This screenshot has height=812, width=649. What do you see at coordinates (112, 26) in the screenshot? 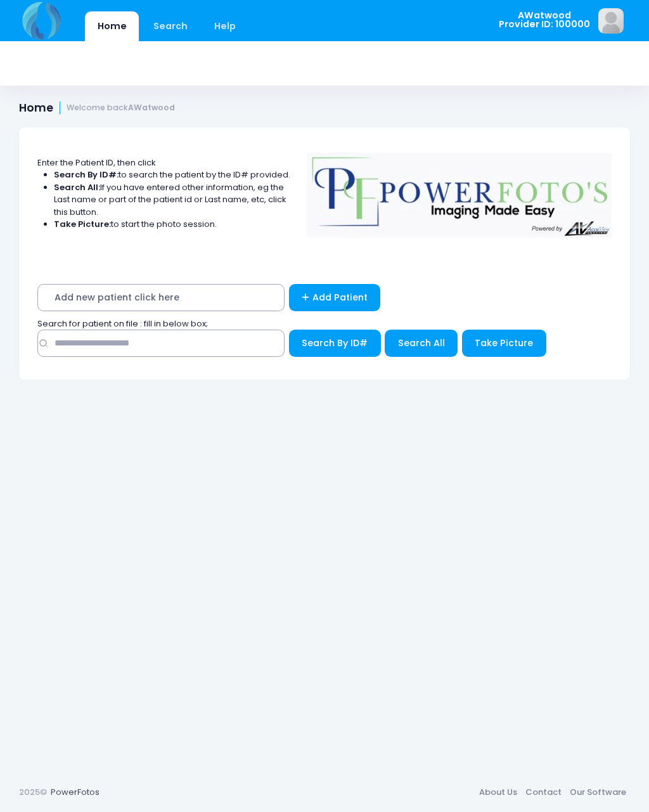
I see `a: Home` at bounding box center [112, 26].